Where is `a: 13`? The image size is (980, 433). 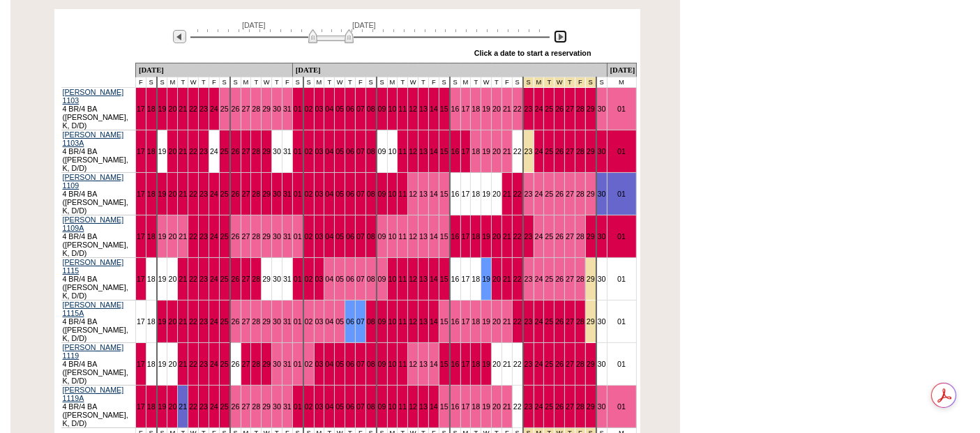
a: 13 is located at coordinates (423, 109).